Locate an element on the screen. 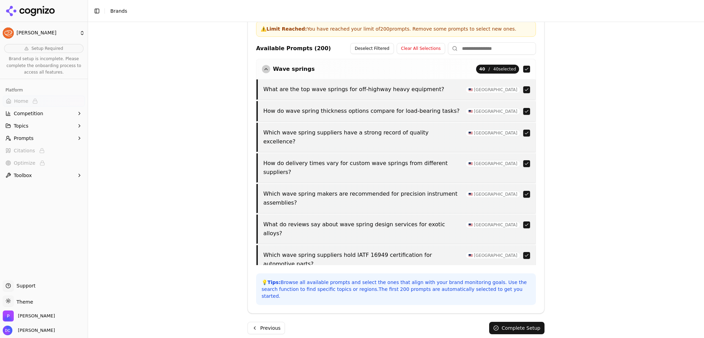 This screenshot has height=338, width=704. span: Setup Required is located at coordinates (47, 48).